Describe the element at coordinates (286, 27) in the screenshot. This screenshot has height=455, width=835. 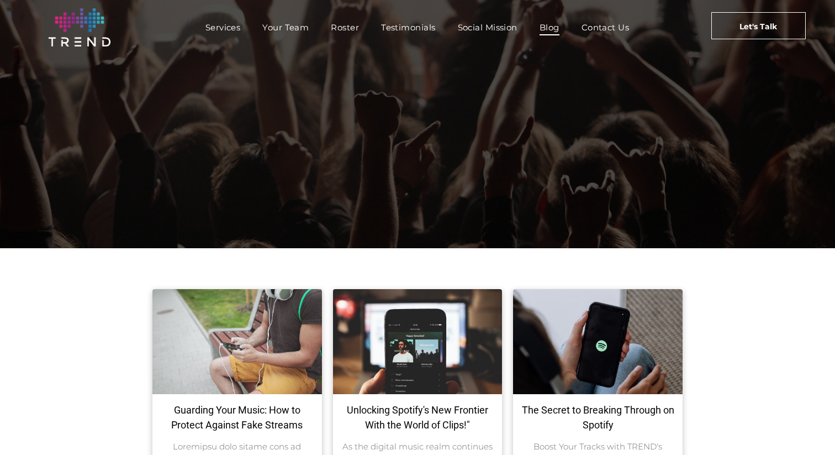
I see `a: Your Team` at that location.